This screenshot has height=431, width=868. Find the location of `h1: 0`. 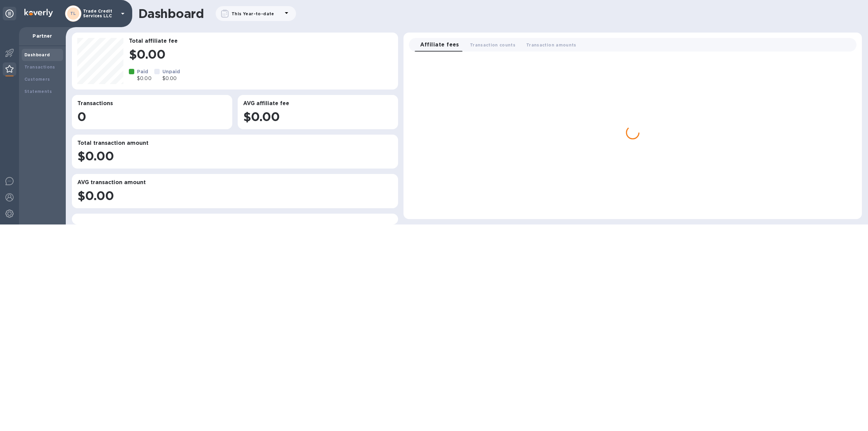

h1: 0 is located at coordinates (152, 117).